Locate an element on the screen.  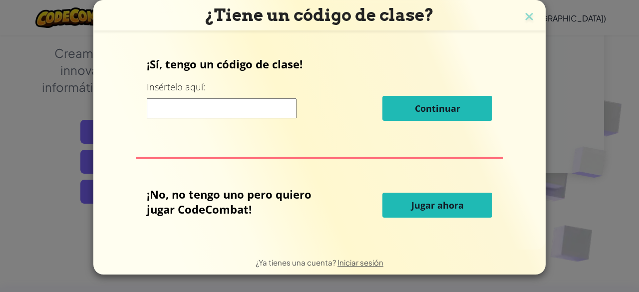
font: Jugar ahora is located at coordinates (437, 205).